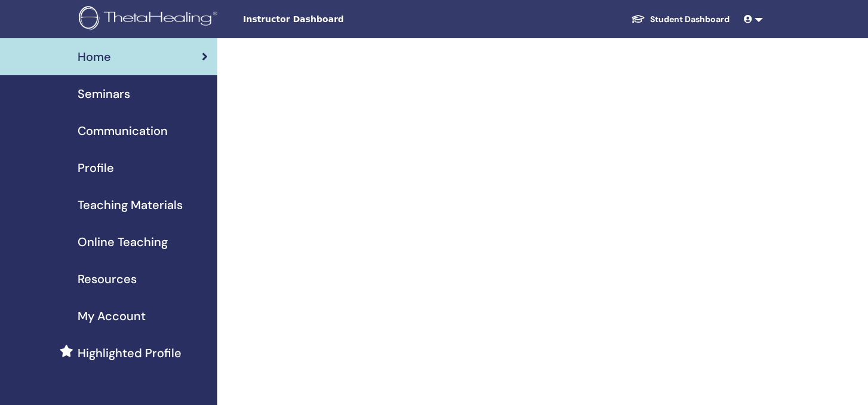 The height and width of the screenshot is (405, 868). What do you see at coordinates (638, 18) in the screenshot?
I see `img: graduation-cap-white.svg` at bounding box center [638, 18].